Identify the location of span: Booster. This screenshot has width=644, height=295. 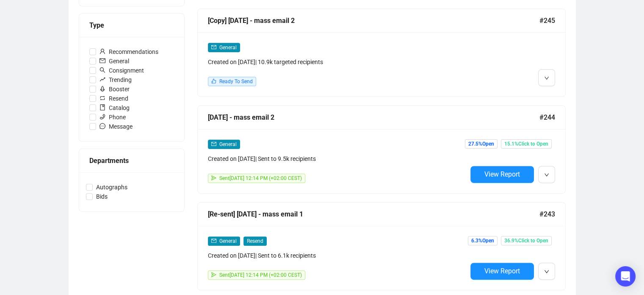
(114, 89).